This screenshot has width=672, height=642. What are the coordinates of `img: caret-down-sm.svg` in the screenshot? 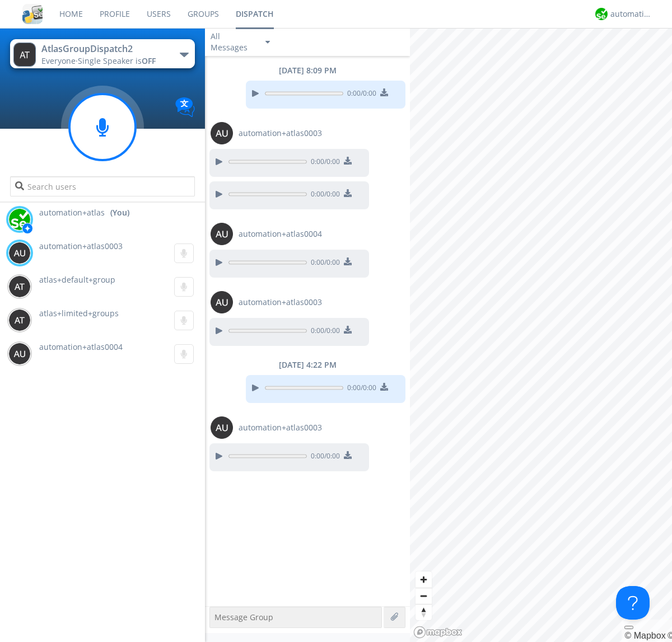 It's located at (268, 42).